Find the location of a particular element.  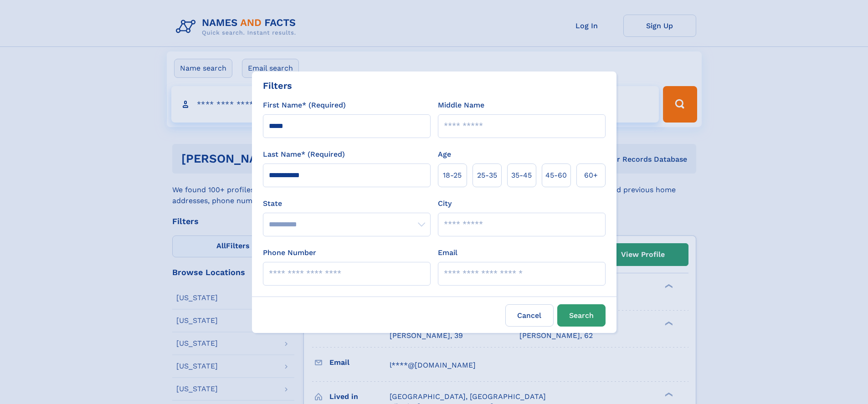

button: Search is located at coordinates (582, 315).